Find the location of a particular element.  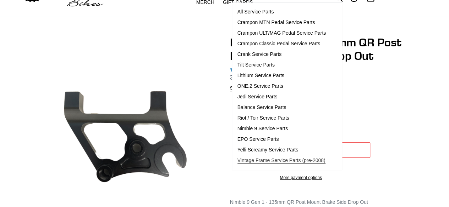

a: Jedi Service Parts is located at coordinates (282, 97).